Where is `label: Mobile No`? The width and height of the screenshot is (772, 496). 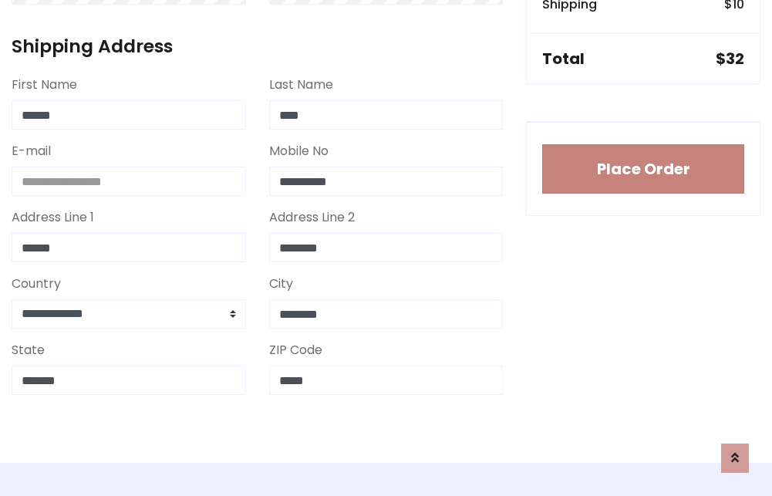 label: Mobile No is located at coordinates (299, 151).